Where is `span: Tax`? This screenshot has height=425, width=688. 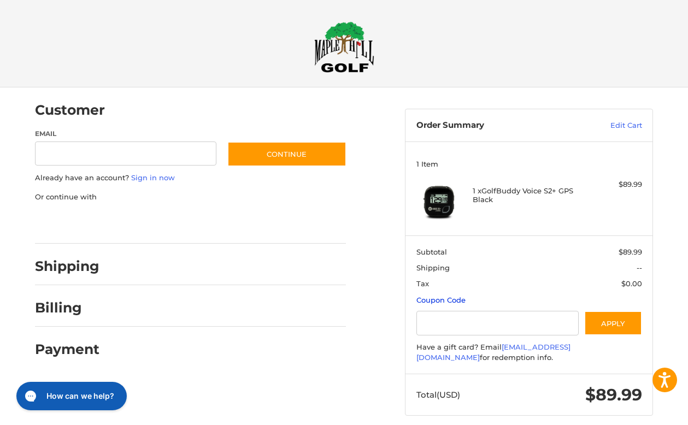
span: Tax is located at coordinates (422, 284).